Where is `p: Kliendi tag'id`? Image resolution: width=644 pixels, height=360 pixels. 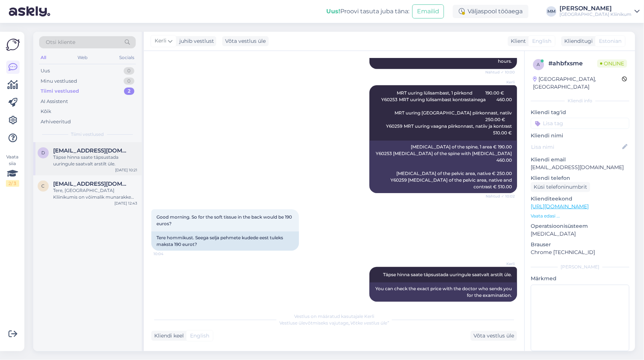 p: Kliendi tag'id is located at coordinates (580, 112).